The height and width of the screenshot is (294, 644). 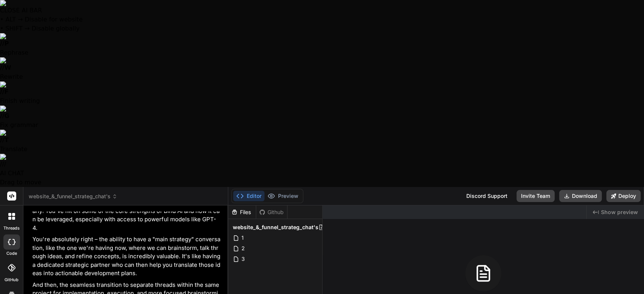 I want to click on span: 3, so click(x=243, y=259).